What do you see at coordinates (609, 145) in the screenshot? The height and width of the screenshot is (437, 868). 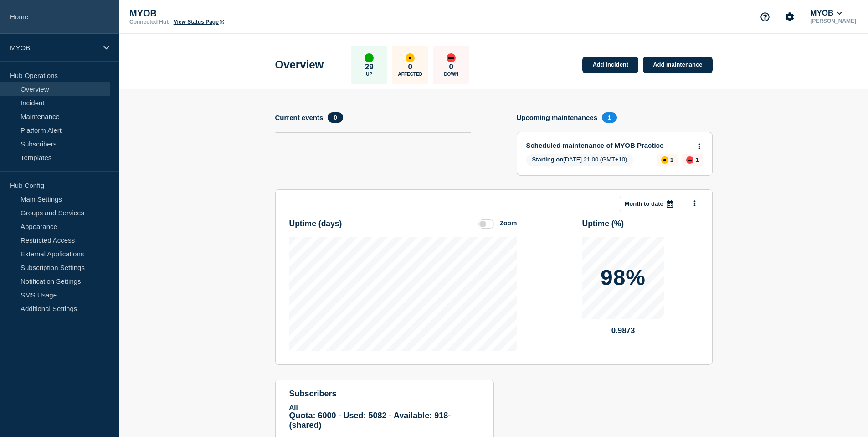 I see `a: Scheduled maintenance of MYOB Practice` at bounding box center [609, 145].